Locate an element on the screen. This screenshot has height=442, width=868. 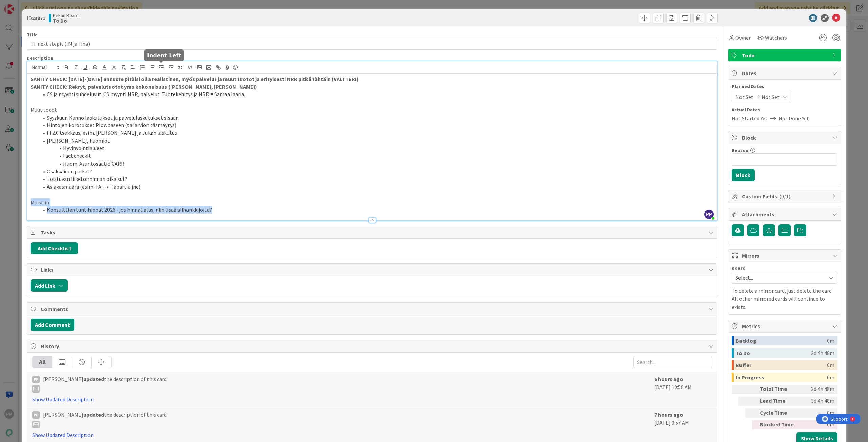
button: Block is located at coordinates (743, 175).